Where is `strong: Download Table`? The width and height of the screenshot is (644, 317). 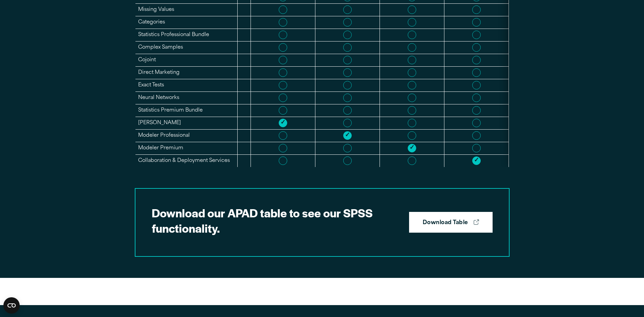 strong: Download Table is located at coordinates (445, 223).